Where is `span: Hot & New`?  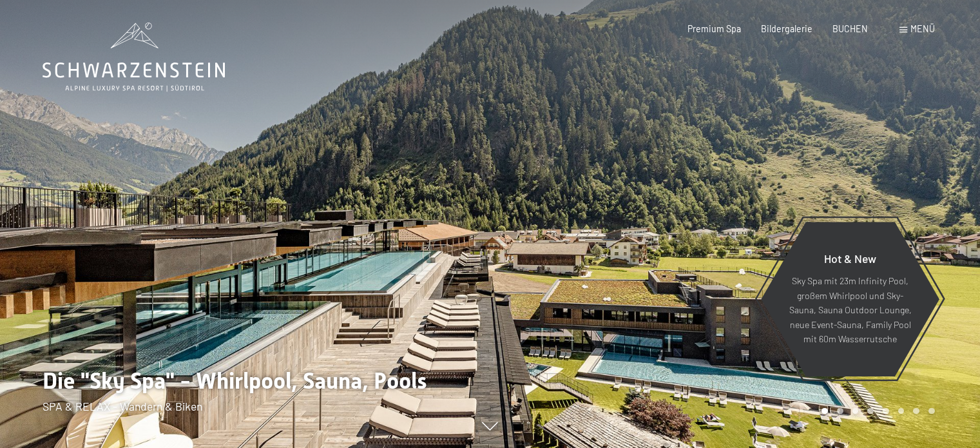 span: Hot & New is located at coordinates (849, 258).